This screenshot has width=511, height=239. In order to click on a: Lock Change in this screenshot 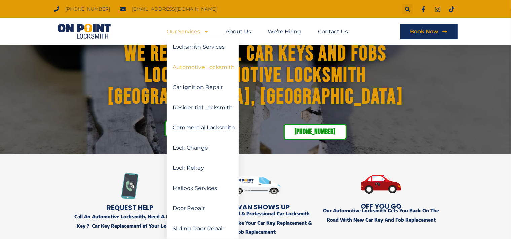, I will do `click(202, 148)`.